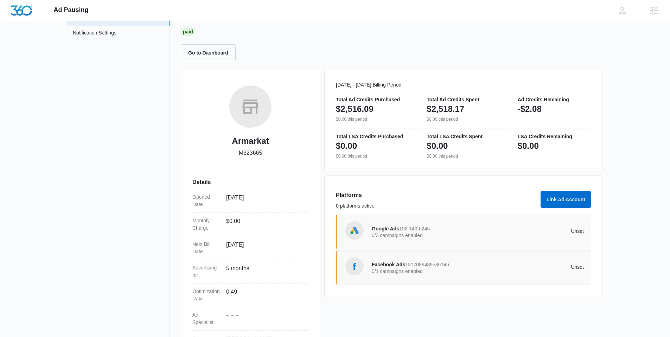  What do you see at coordinates (427, 264) in the screenshot?
I see `span: 1317089489536146` at bounding box center [427, 264].